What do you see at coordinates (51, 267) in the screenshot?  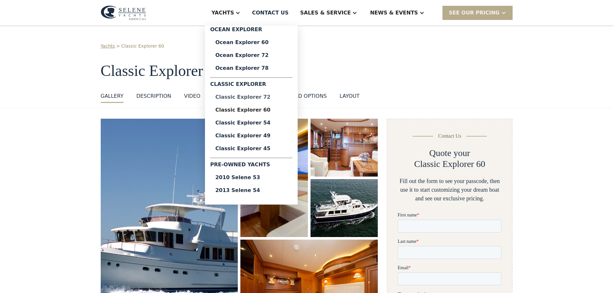 I see `span: Reply STOP to unsubscribe at any time.` at bounding box center [51, 267].